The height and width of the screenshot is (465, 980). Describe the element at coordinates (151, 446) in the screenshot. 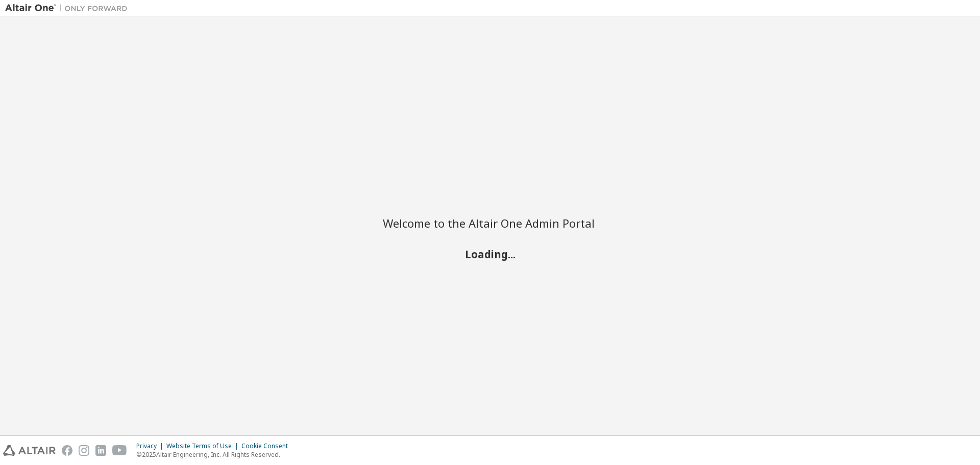

I see `div: Privacy` at that location.